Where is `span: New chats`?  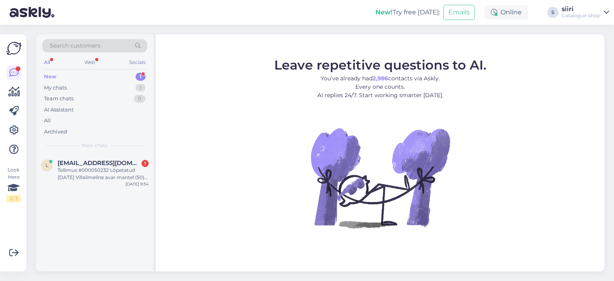 span: New chats is located at coordinates (95, 146).